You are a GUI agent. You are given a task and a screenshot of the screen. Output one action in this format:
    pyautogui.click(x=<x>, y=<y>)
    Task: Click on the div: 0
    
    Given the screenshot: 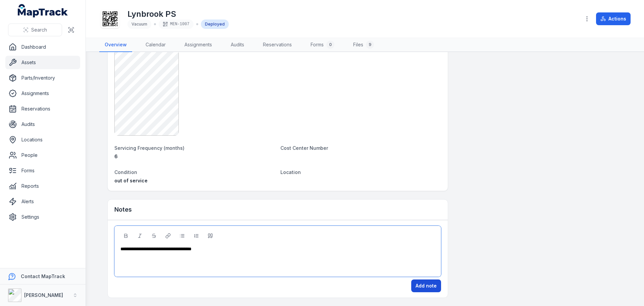 What is the action you would take?
    pyautogui.click(x=331, y=44)
    